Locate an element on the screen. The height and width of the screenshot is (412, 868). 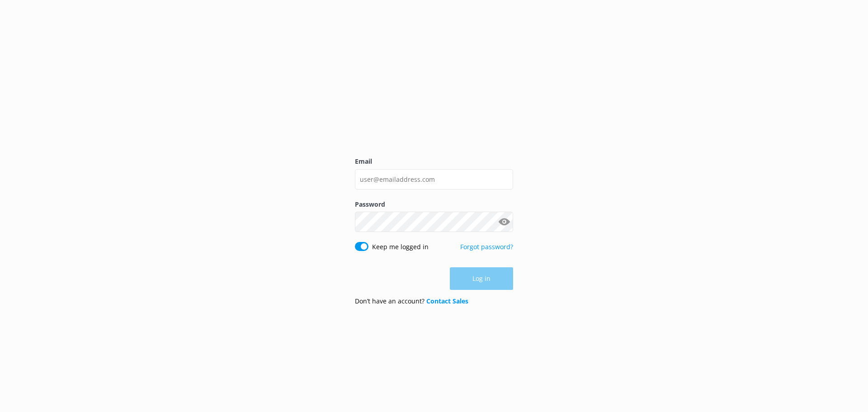
label: Keep me logged in is located at coordinates (400, 247).